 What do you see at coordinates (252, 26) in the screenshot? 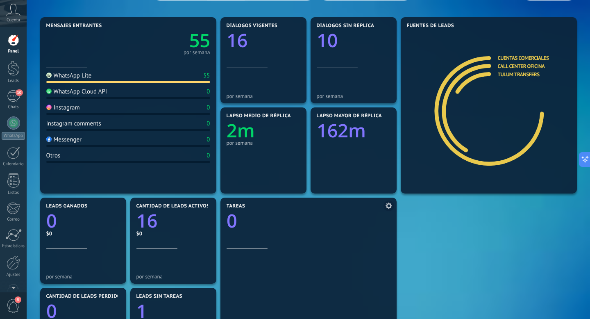
I see `span: Diálogos vigentes` at bounding box center [252, 26].